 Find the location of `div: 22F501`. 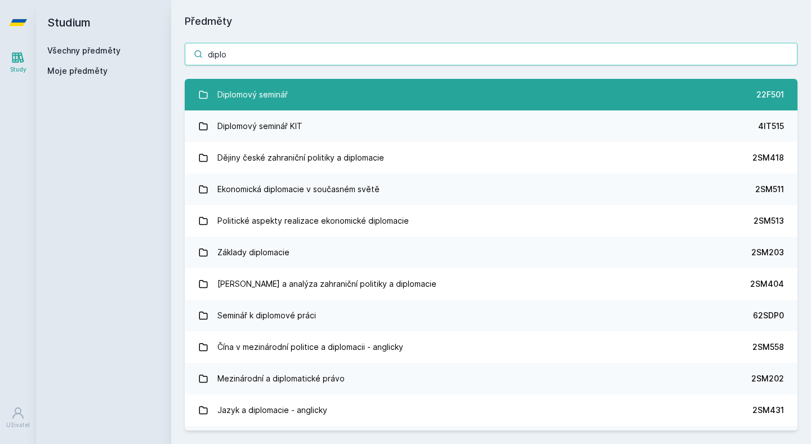

div: 22F501 is located at coordinates (770, 95).